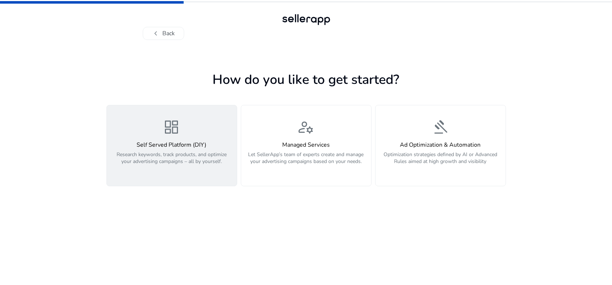 The image size is (612, 285). I want to click on span: manage_accounts, so click(306, 127).